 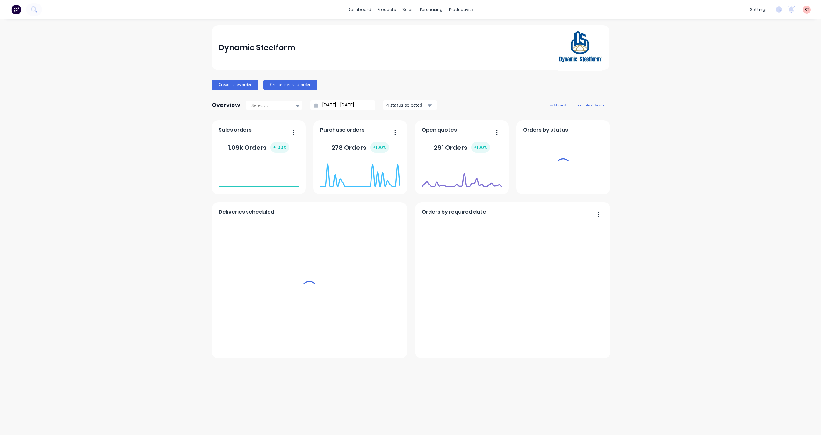 I want to click on div: Dynamic Steelform, so click(x=257, y=48).